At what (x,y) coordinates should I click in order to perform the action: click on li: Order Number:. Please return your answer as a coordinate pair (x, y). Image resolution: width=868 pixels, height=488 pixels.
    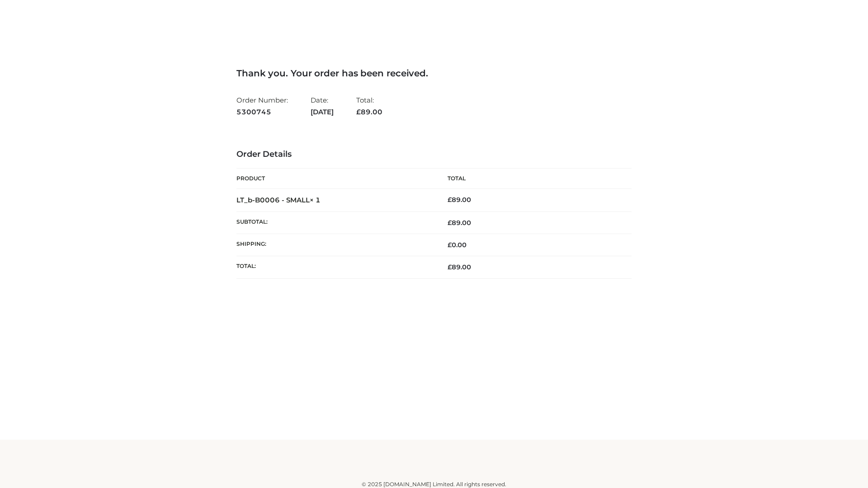
    Looking at the image, I should click on (262, 106).